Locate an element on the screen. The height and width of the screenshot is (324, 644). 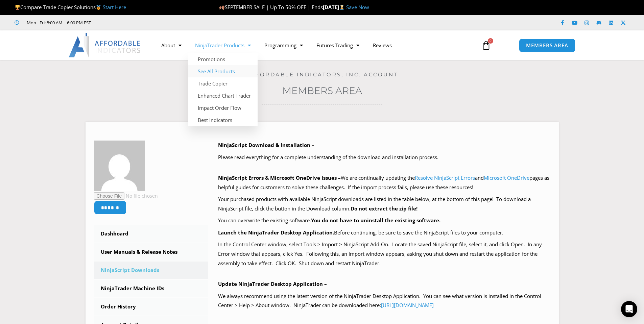
b: Update NinjaTrader Desktop Application – is located at coordinates (273, 284).